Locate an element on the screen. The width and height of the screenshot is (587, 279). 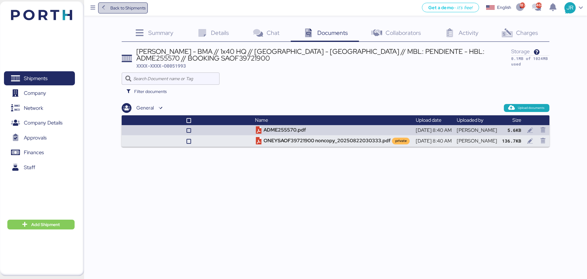
button: Filter documents is located at coordinates (146, 91).